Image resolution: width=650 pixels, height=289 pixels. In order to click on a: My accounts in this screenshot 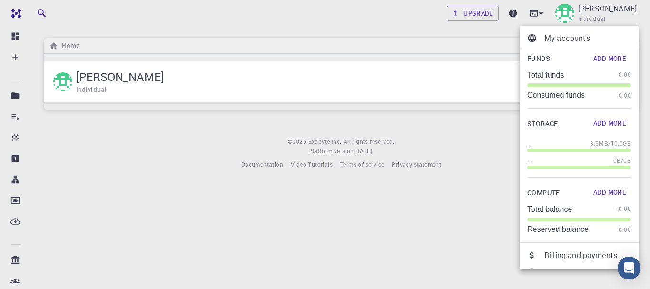, I will do `click(579, 38)`.